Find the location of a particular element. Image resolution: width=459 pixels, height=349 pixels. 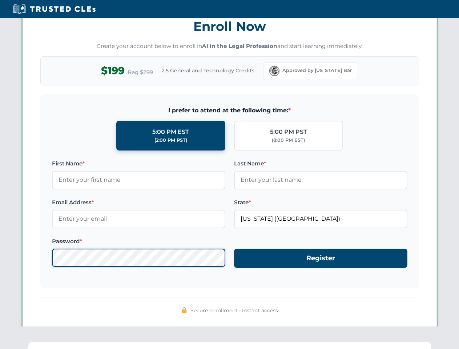

span: $199 is located at coordinates (113, 71).